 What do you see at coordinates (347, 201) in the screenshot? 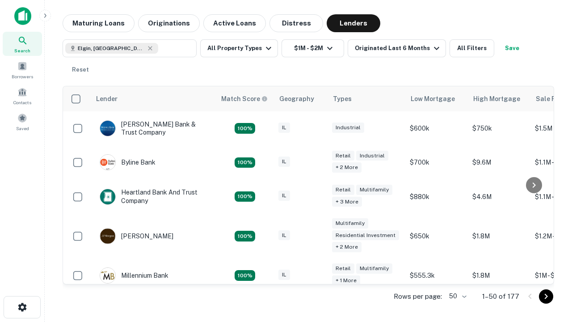
I see `div: + 3 more` at bounding box center [347, 201].